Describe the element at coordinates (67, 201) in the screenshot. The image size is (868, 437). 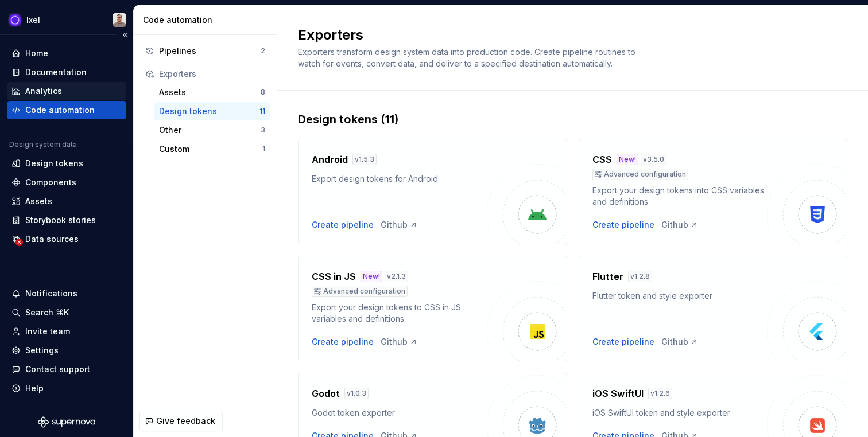
I see `a: Assets` at that location.